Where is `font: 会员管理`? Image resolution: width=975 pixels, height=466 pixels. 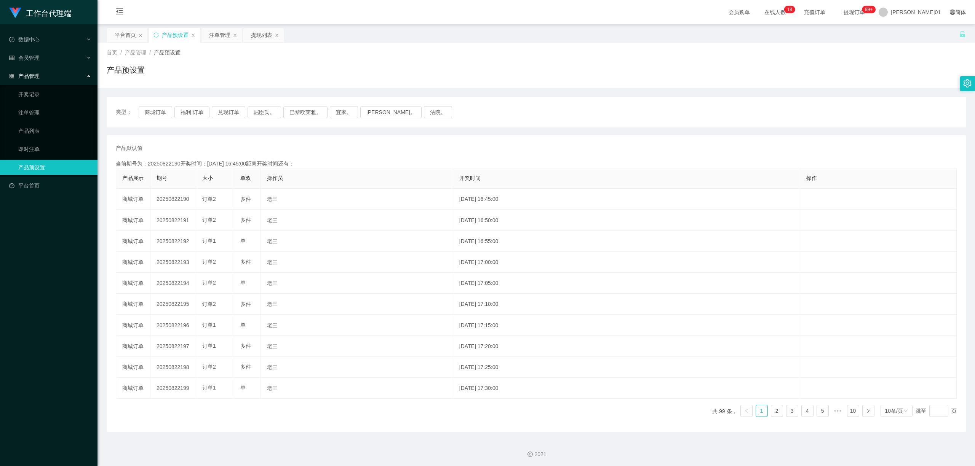 font: 会员管理 is located at coordinates (29, 58).